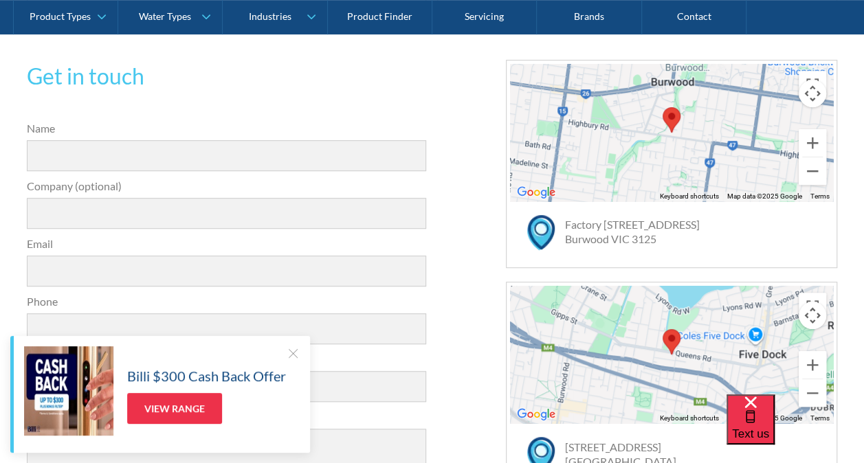 The height and width of the screenshot is (463, 864). I want to click on span: Map data ©2025 Google, so click(764, 196).